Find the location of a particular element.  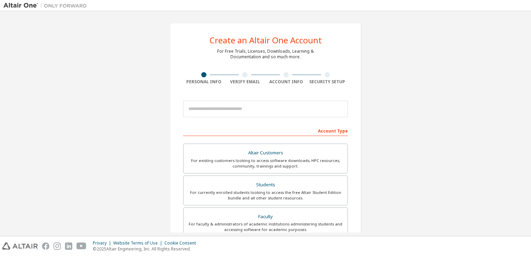

div: Verify Email is located at coordinates (245, 82).